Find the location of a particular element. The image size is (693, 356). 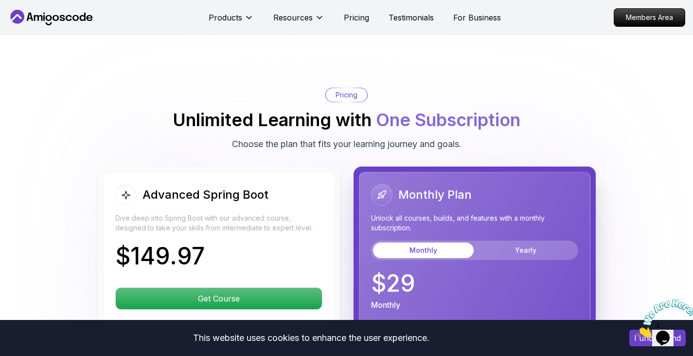

span: 1 is located at coordinates (6, 8).